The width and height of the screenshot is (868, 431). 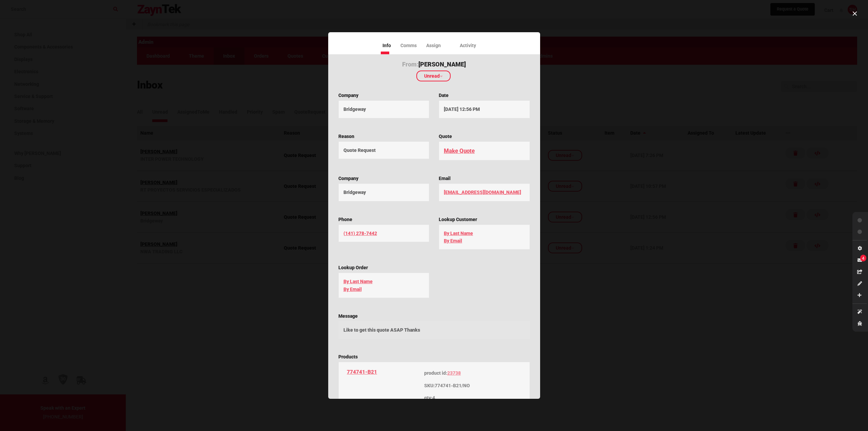 I want to click on a: Make Quote, so click(x=459, y=151).